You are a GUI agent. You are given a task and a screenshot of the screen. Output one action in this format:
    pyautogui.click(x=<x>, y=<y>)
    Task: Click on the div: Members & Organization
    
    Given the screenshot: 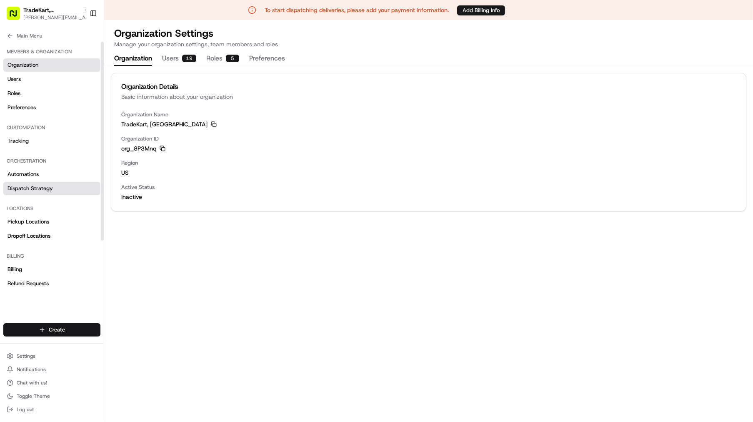 What is the action you would take?
    pyautogui.click(x=52, y=52)
    